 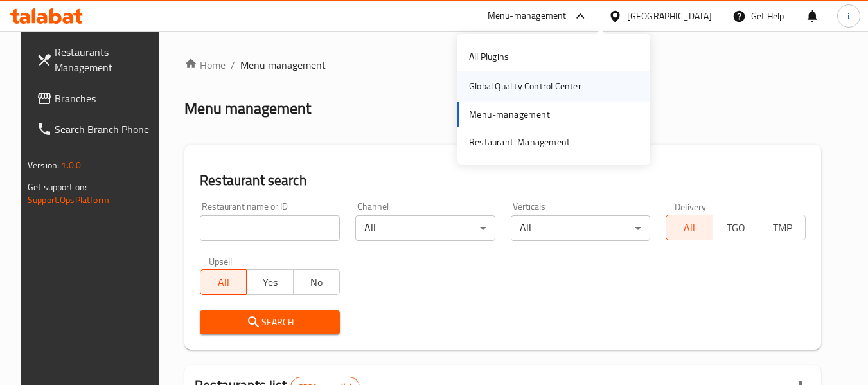 I want to click on span: Get support on:, so click(x=57, y=187).